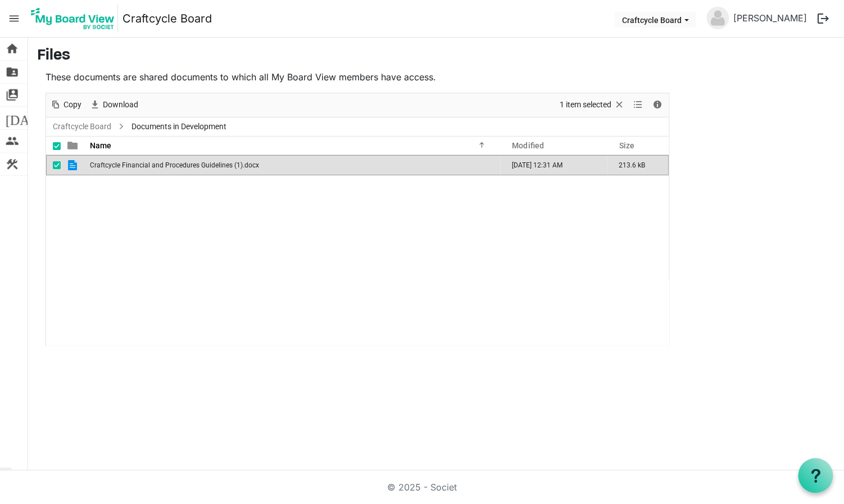 The image size is (844, 504). What do you see at coordinates (12, 164) in the screenshot?
I see `span: construction` at bounding box center [12, 164].